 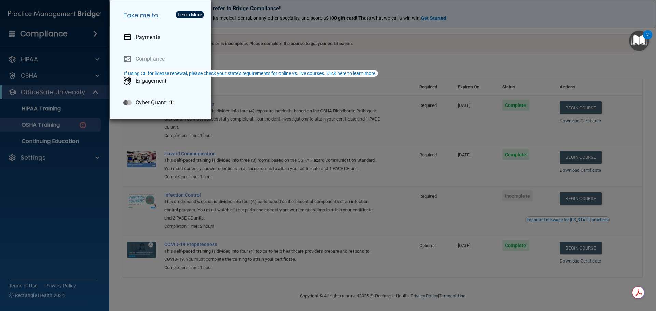 I want to click on button: If using CE for license renewal, please check your state's requirements for online vs. live cours..., so click(x=251, y=73).